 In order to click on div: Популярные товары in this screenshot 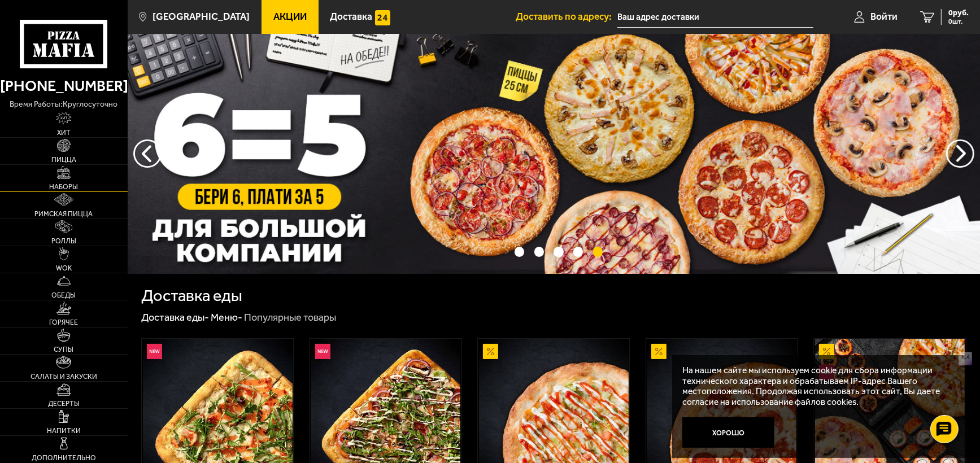, I will do `click(290, 318)`.